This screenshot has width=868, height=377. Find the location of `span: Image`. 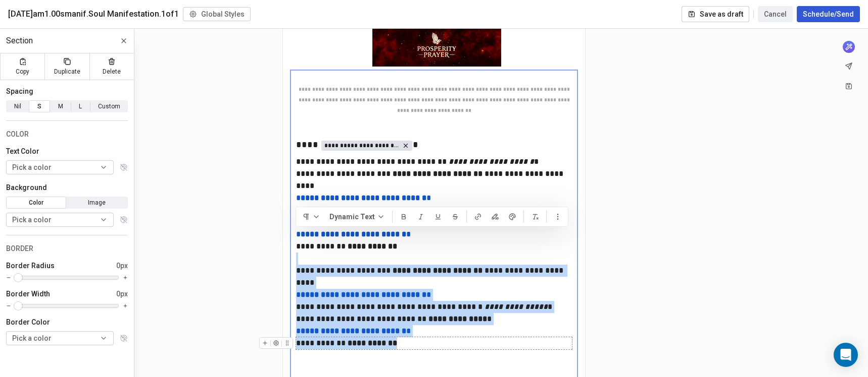

span: Image is located at coordinates (97, 203).